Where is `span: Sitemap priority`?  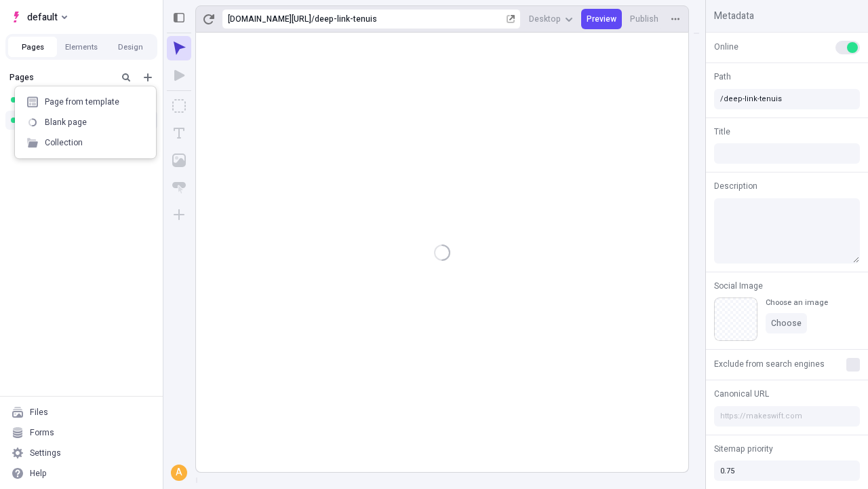 span: Sitemap priority is located at coordinates (743, 449).